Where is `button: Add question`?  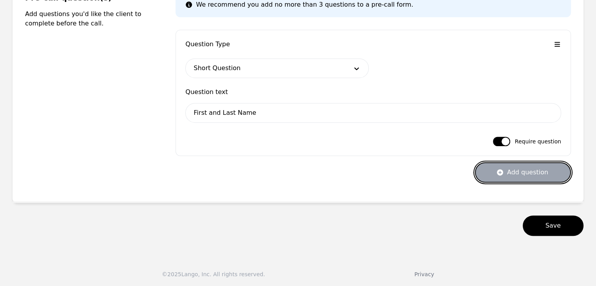 button: Add question is located at coordinates (523, 173).